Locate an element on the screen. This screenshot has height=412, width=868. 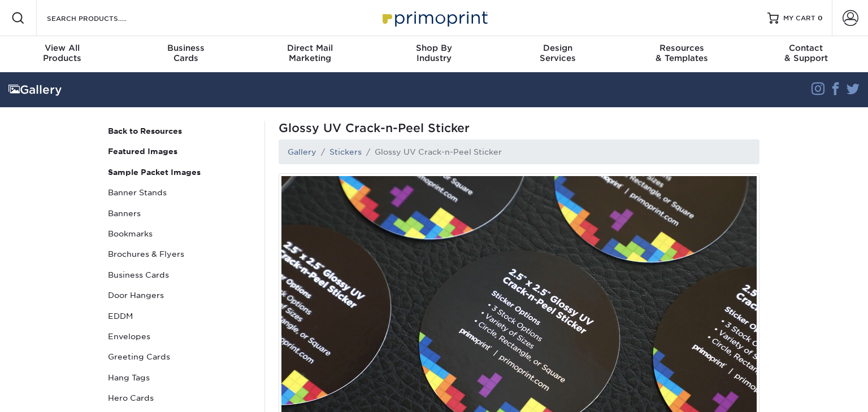
strong: Back to Resources is located at coordinates (180, 131).